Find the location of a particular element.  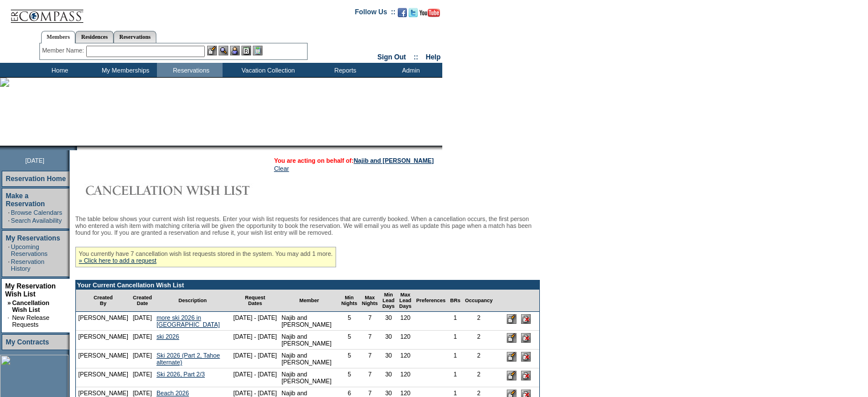

img: View is located at coordinates (223, 50).